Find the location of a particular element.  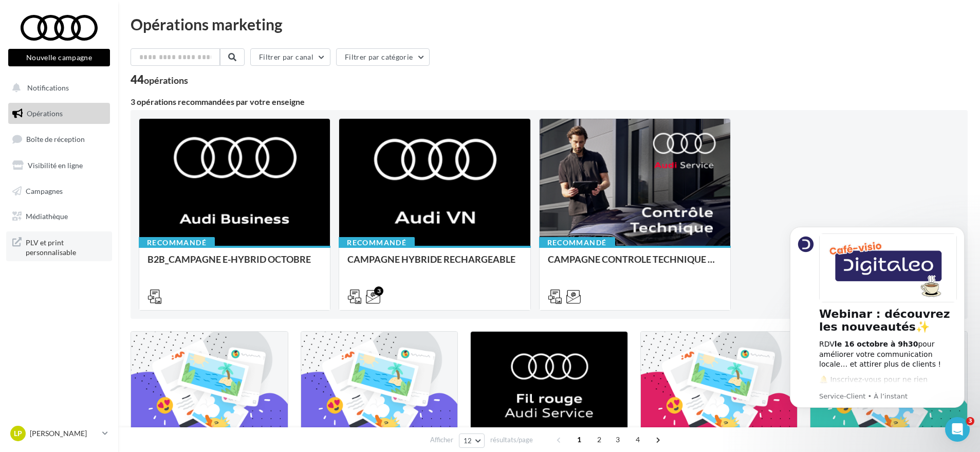

button: Filtrer par canal is located at coordinates (291, 57).